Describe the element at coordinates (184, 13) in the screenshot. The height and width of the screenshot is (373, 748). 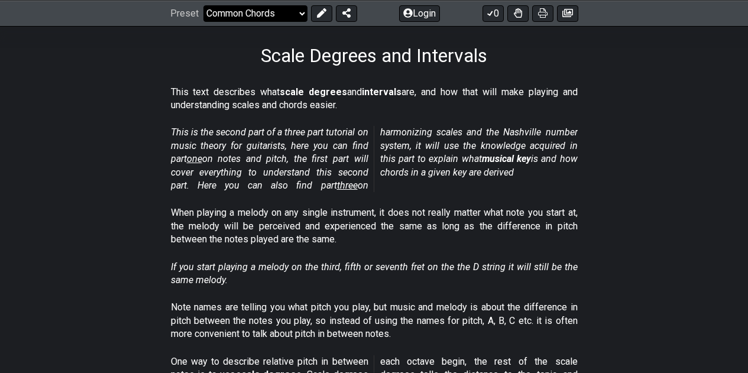
I see `span: Preset` at that location.